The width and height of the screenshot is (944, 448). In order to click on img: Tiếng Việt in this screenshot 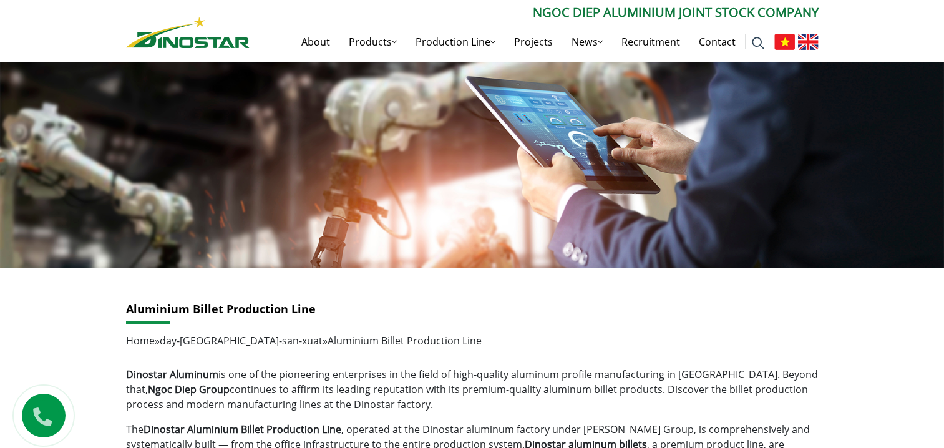, I will do `click(784, 42)`.